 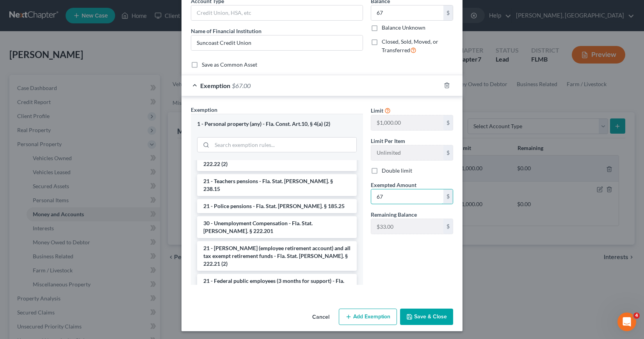 I want to click on span: $67.00, so click(x=242, y=85).